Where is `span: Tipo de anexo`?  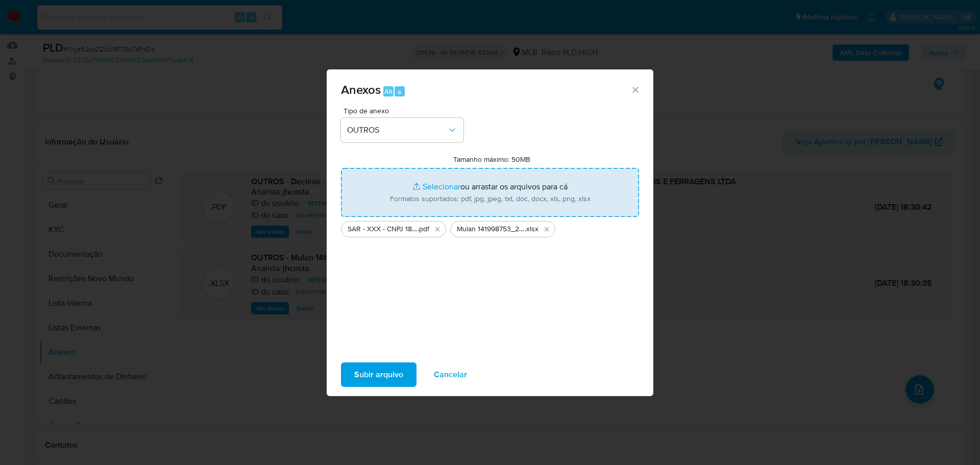 span: Tipo de anexo is located at coordinates (405, 111).